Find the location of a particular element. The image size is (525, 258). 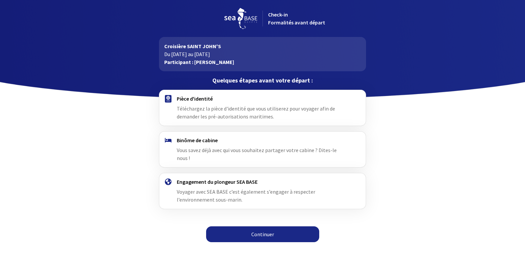

span: Check-in Formalités avant départ is located at coordinates (297, 18).